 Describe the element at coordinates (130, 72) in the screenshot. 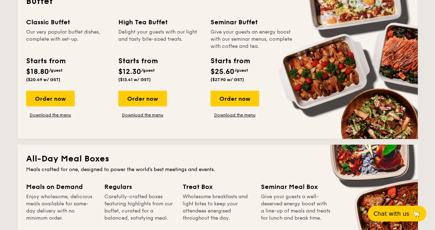

I see `span: $12.30` at that location.